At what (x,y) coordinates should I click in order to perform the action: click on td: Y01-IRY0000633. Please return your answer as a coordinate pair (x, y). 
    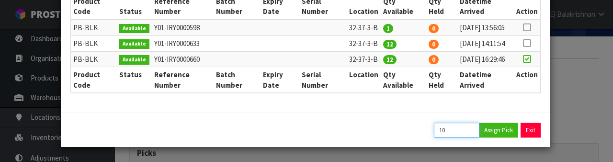
    Looking at the image, I should click on (182, 43).